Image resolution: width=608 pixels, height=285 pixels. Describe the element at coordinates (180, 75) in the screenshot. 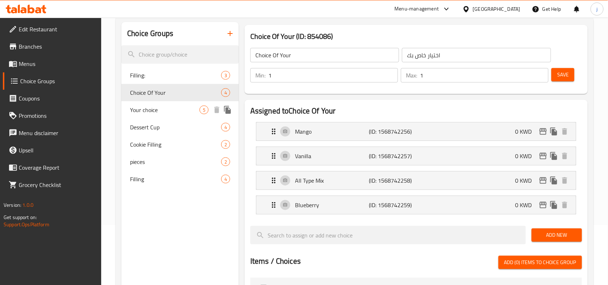

I see `div: Filling:3` at that location.